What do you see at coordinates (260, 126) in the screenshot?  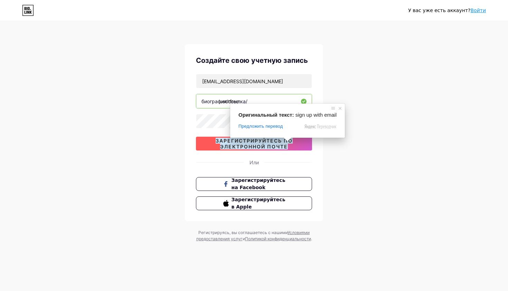 I see `span: Предложить перевод` at bounding box center [260, 126].